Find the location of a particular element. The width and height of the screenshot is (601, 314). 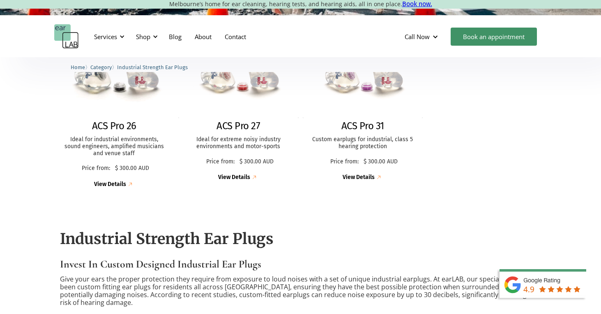

a: ACS Pro 26ACS Pro 26Ideal for industrial environments, sound engineers, amplified musicians and v... is located at coordinates (114, 112).